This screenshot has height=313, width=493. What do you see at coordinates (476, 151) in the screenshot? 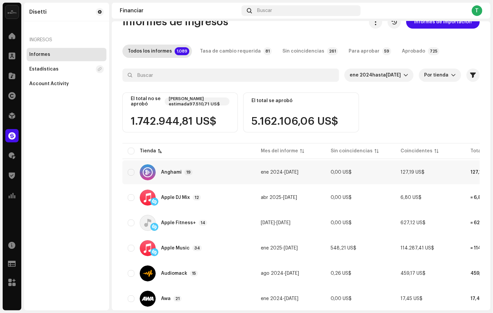
I see `div: Total` at bounding box center [476, 151].